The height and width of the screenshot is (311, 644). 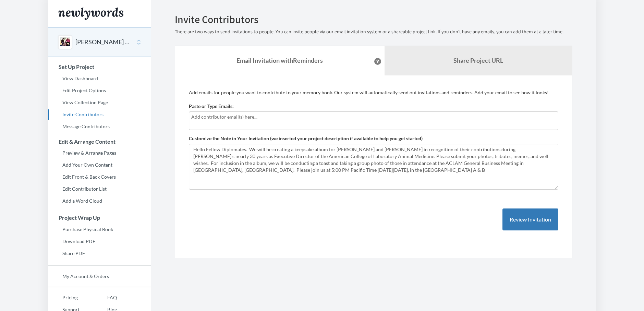 I want to click on a: Pricing, so click(x=70, y=298).